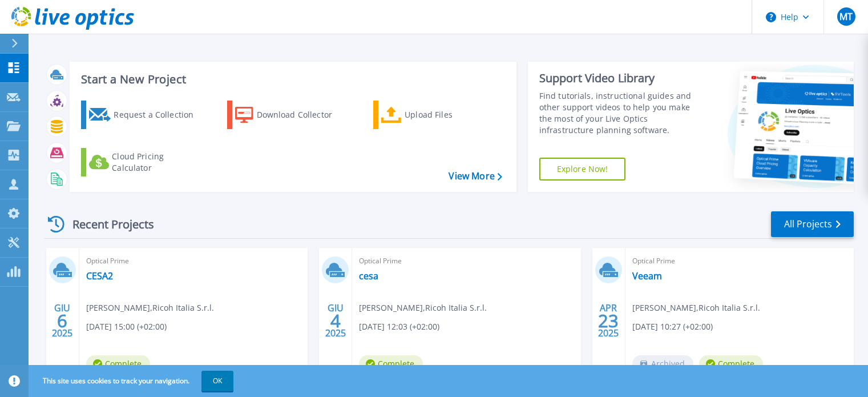  I want to click on span: 23, so click(608, 320).